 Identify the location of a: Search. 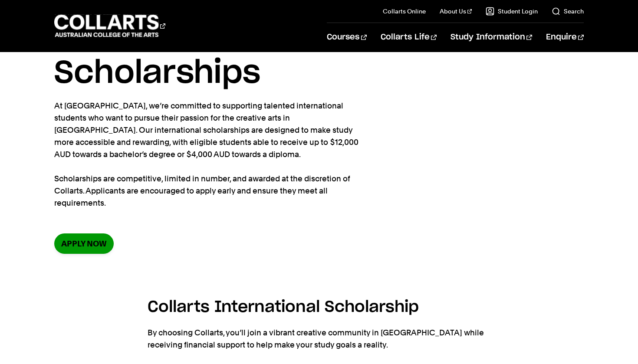
(567, 11).